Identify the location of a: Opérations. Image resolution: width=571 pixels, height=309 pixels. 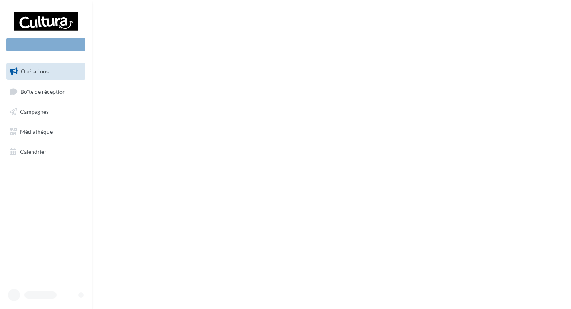
(46, 71).